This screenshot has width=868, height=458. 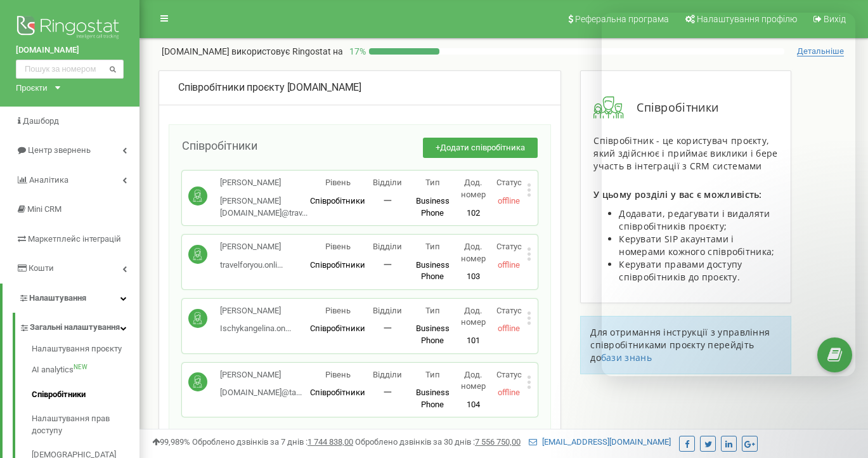 What do you see at coordinates (680, 344) in the screenshot?
I see `span: Для отримання інструкції з управління співробітниками проєкту перейдіть до` at bounding box center [680, 344].